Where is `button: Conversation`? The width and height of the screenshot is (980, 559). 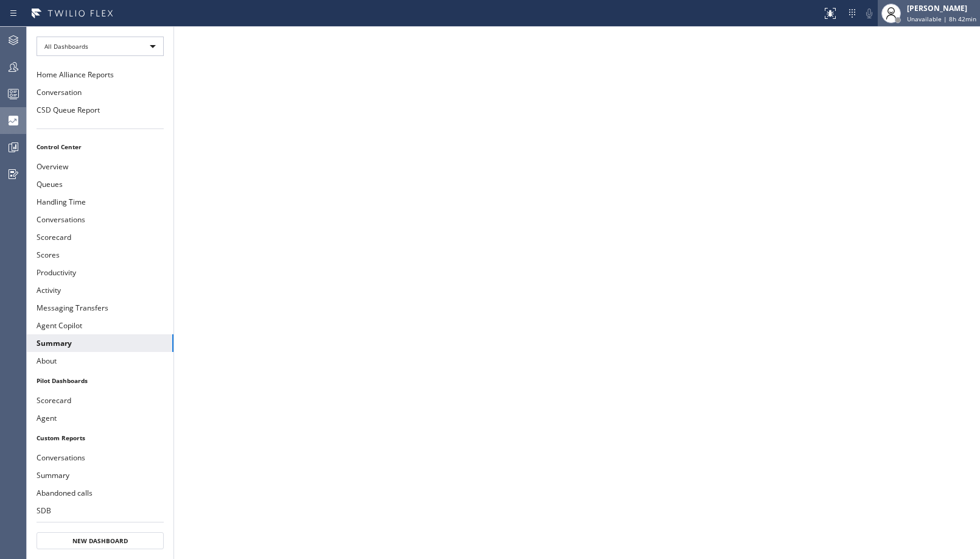 button: Conversation is located at coordinates (100, 92).